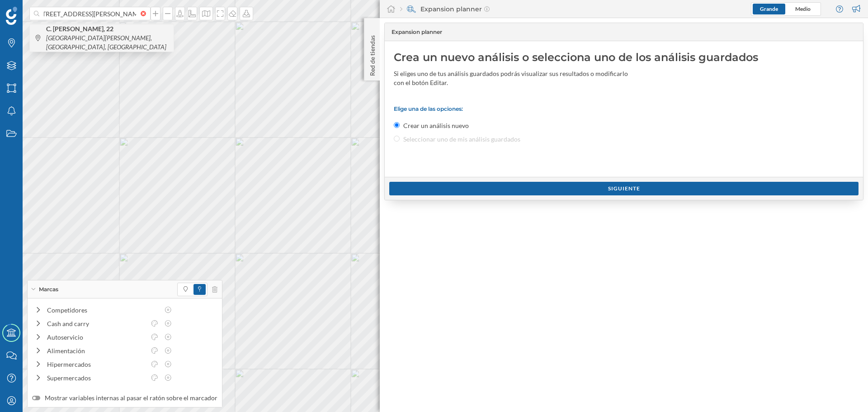 Image resolution: width=868 pixels, height=412 pixels. What do you see at coordinates (97, 324) in the screenshot?
I see `div: Cash and carry` at bounding box center [97, 324].